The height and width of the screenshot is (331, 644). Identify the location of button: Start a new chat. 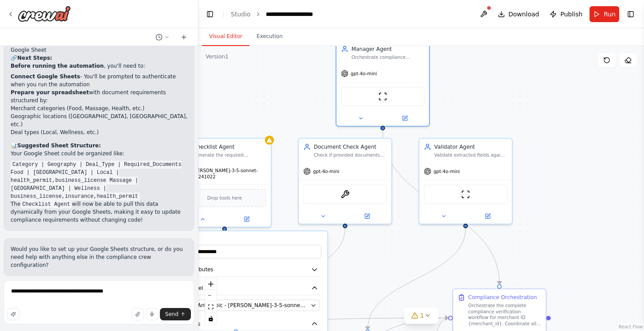
(184, 37).